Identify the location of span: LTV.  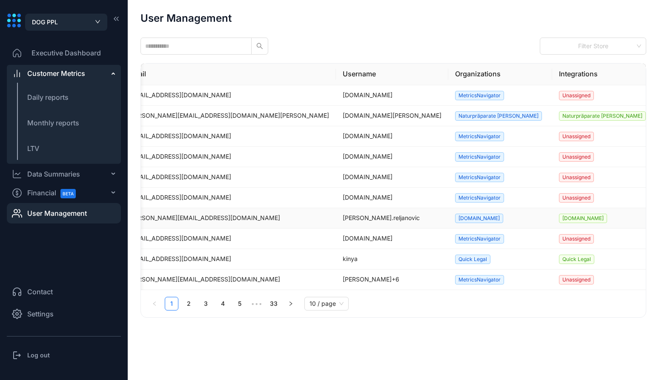
(33, 148).